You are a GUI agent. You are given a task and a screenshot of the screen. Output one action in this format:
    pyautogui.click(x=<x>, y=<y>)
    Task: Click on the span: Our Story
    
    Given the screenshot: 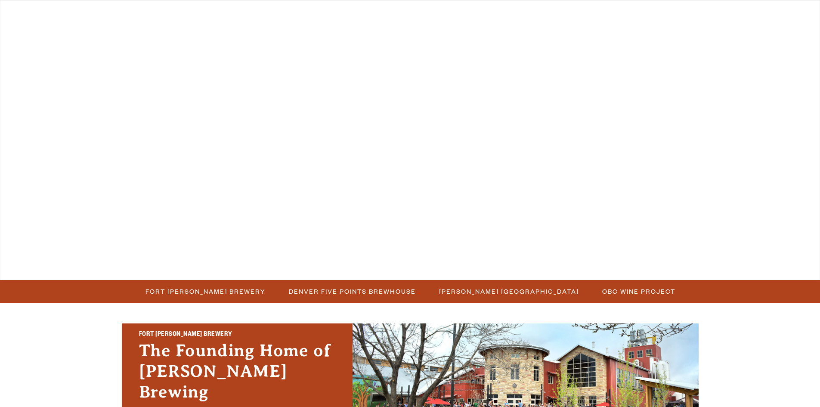 What is the action you would take?
    pyautogui.click(x=493, y=24)
    